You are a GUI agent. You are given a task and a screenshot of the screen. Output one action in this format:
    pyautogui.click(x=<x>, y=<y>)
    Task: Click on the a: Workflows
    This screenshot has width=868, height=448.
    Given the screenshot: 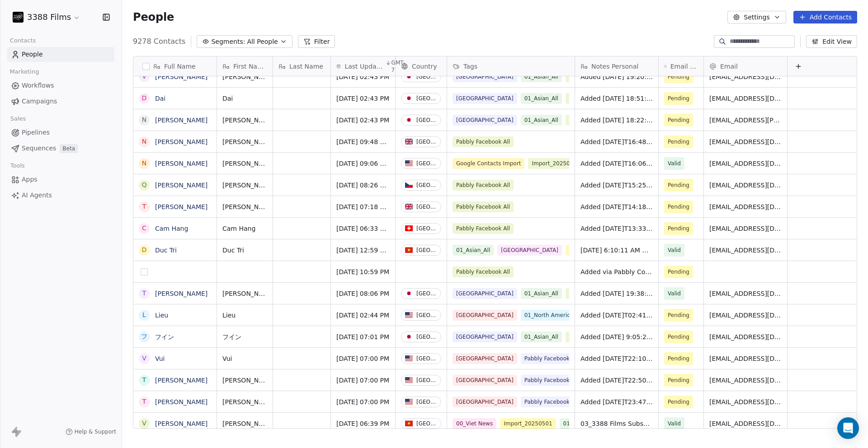 What is the action you would take?
    pyautogui.click(x=61, y=85)
    